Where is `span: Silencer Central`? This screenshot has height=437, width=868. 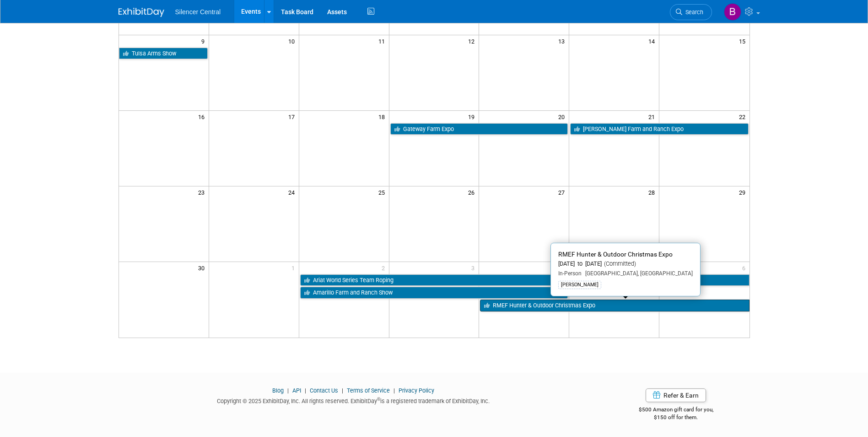
span: Silencer Central is located at coordinates (198, 12).